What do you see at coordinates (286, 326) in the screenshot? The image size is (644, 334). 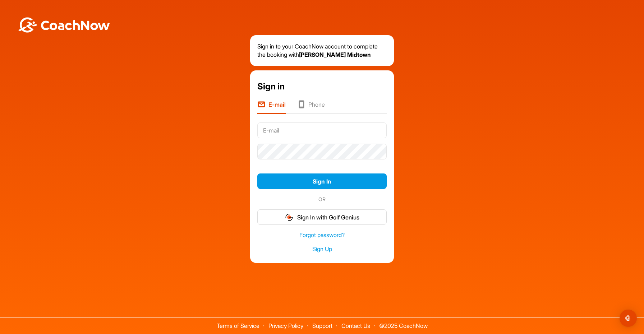 I see `a: Privacy Policy` at bounding box center [286, 326].